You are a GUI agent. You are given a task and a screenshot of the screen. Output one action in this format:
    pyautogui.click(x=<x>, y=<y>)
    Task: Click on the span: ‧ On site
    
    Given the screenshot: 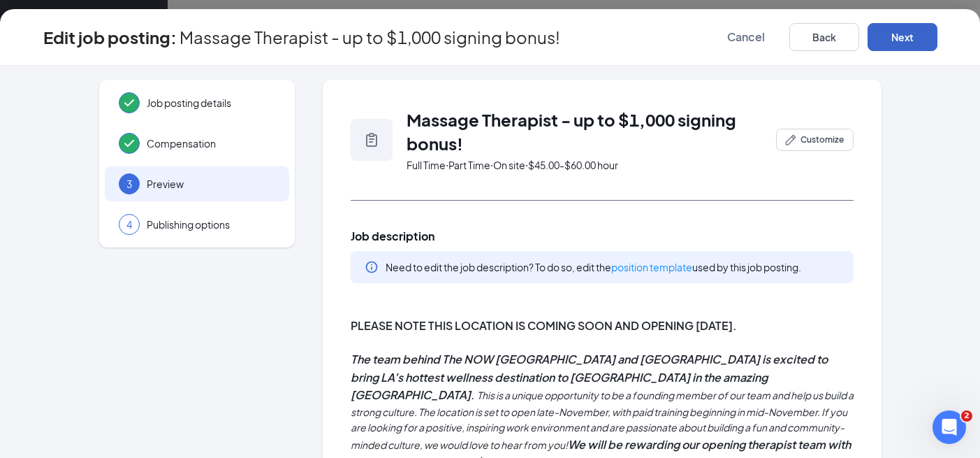 What is the action you would take?
    pyautogui.click(x=508, y=165)
    